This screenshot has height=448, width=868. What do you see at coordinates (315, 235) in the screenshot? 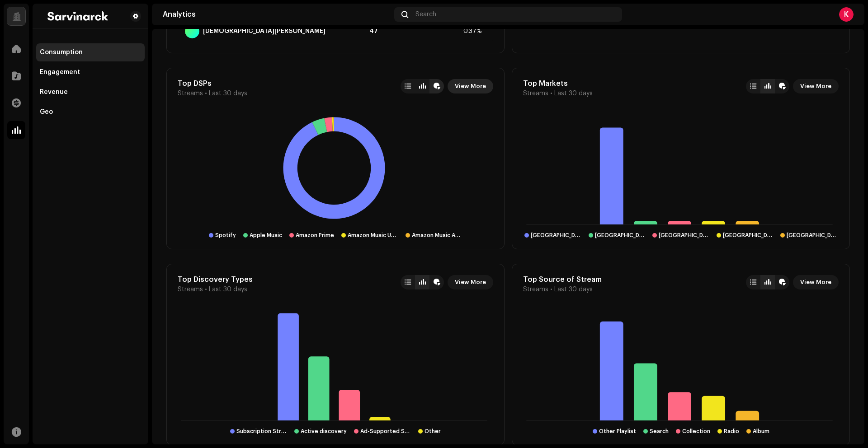
I see `div: Amazon Prime` at bounding box center [315, 235].